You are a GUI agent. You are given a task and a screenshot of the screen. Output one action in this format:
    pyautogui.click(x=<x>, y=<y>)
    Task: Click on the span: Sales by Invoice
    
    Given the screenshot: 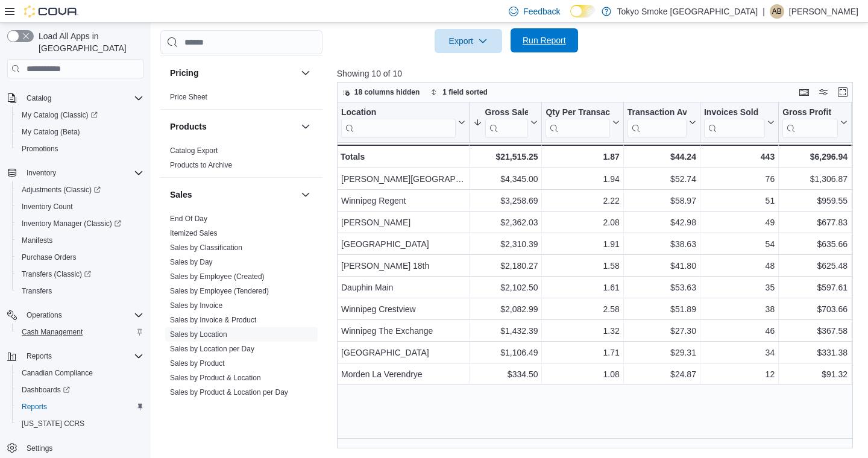 What is the action you would take?
    pyautogui.click(x=196, y=305)
    